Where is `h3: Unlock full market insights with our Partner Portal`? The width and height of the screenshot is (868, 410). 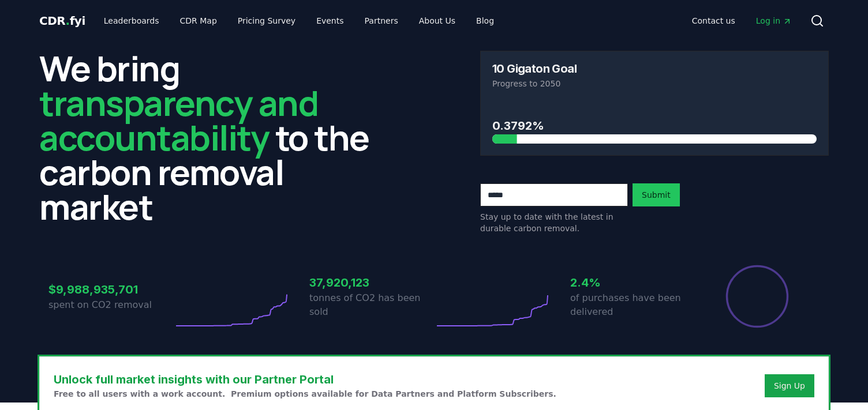
h3: Unlock full market insights with our Partner Portal is located at coordinates (305, 379).